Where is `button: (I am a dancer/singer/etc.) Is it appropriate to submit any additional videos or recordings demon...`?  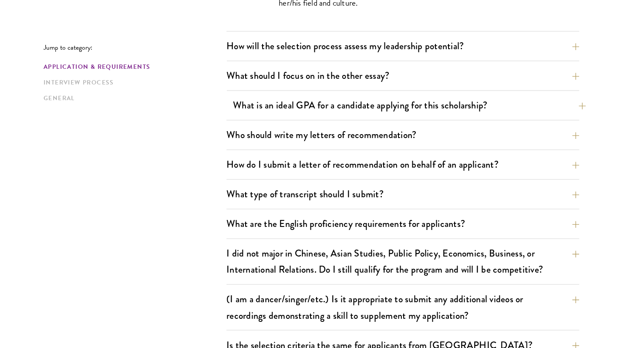 button: (I am a dancer/singer/etc.) Is it appropriate to submit any additional videos or recordings demon... is located at coordinates (403, 307).